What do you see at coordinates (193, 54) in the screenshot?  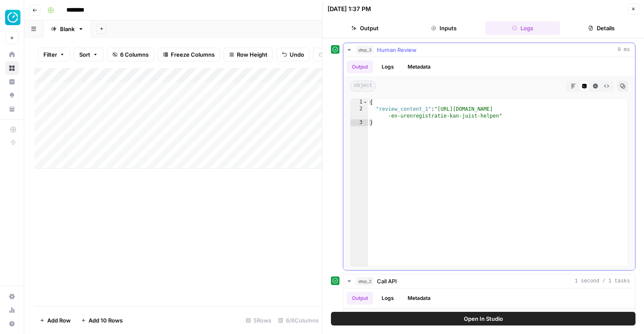 I see `span: Freeze Columns` at bounding box center [193, 54].